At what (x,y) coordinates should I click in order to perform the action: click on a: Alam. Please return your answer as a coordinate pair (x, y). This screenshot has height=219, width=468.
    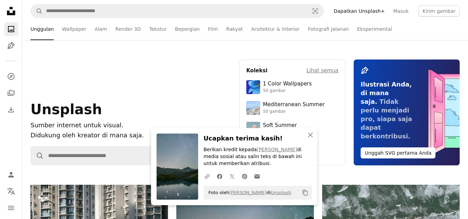
    Looking at the image, I should click on (101, 29).